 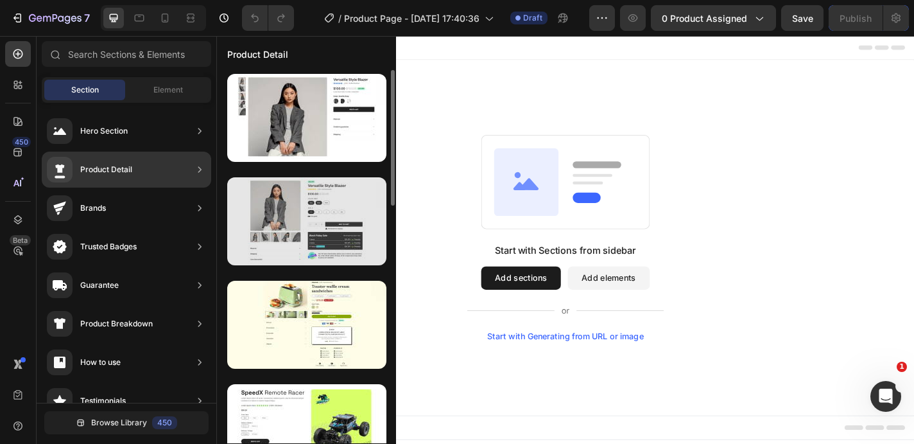 What do you see at coordinates (902, 366) in the screenshot?
I see `span: 1` at bounding box center [902, 366].